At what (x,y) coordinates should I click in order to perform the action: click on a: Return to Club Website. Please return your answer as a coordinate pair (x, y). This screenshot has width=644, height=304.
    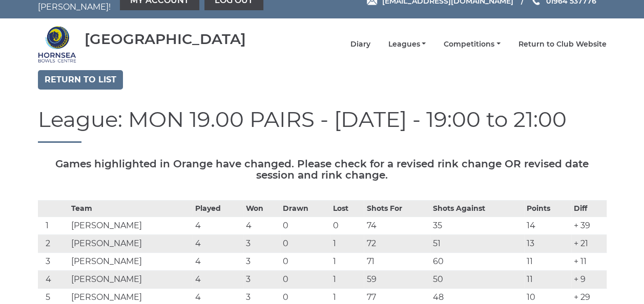
    Looking at the image, I should click on (562, 44).